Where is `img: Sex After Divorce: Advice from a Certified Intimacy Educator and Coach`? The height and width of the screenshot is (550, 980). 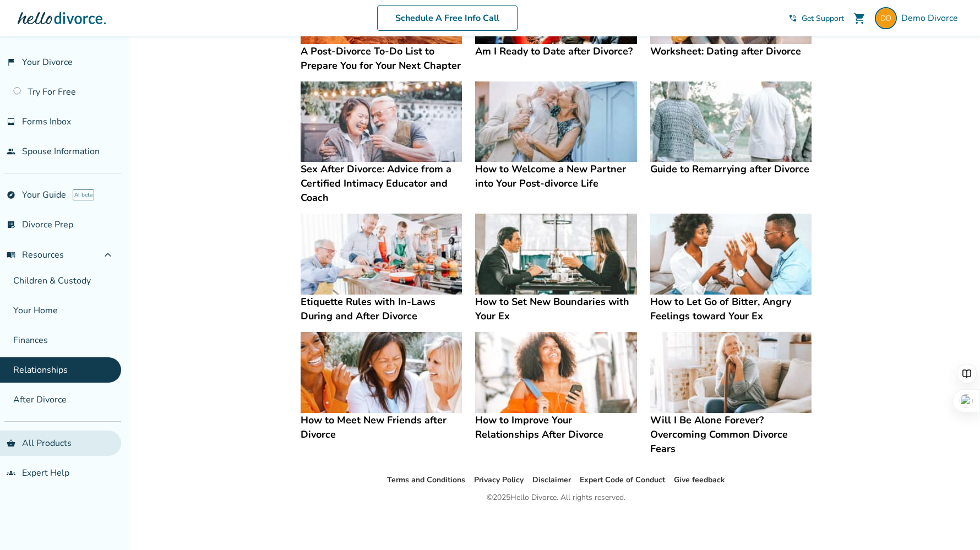
img: Sex After Divorce: Advice from a Certified Intimacy Educator and Coach is located at coordinates (381, 122).